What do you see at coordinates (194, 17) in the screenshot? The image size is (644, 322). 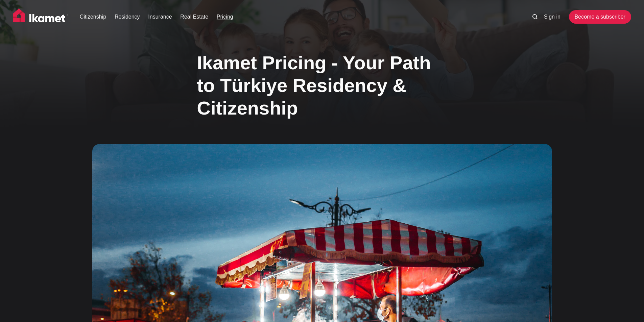 I see `a: Real Estate` at bounding box center [194, 17].